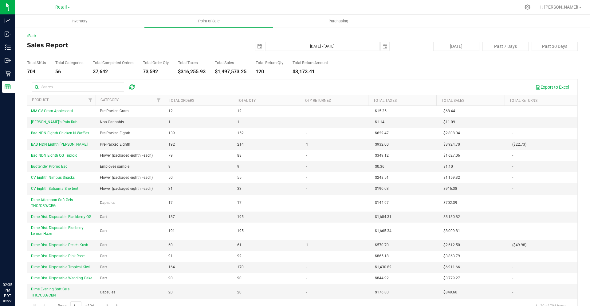 The height and width of the screenshot is (306, 590). What do you see at coordinates (53, 178) in the screenshot?
I see `span: CV Eighth Nimbus Snacks` at bounding box center [53, 178].